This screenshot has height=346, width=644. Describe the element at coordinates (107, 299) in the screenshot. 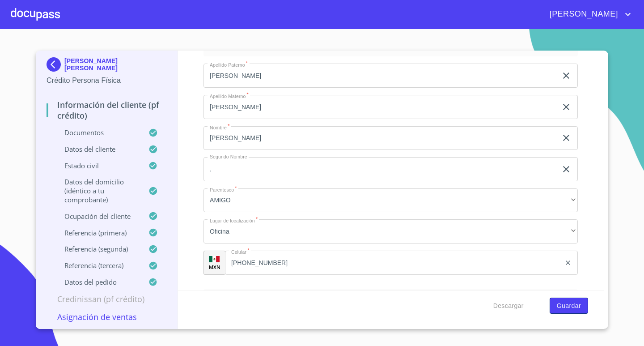

I see `p: Credinissan (PF crédito)` at that location.